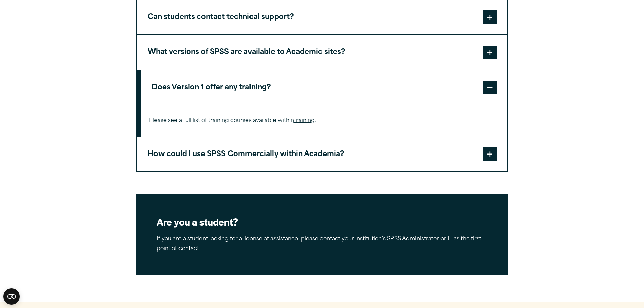 The width and height of the screenshot is (644, 308). I want to click on button: Open CMP widget, so click(12, 297).